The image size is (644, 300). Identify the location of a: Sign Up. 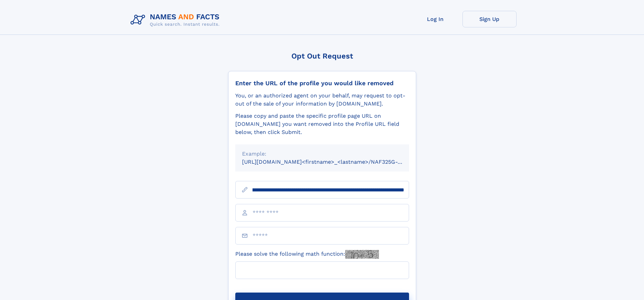
(490, 19).